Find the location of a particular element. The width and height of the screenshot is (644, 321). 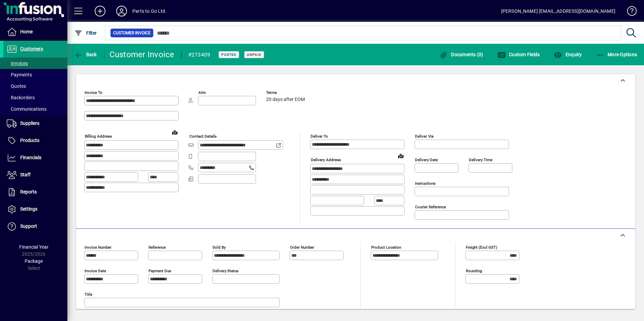

a: Quotes is located at coordinates (35, 86).